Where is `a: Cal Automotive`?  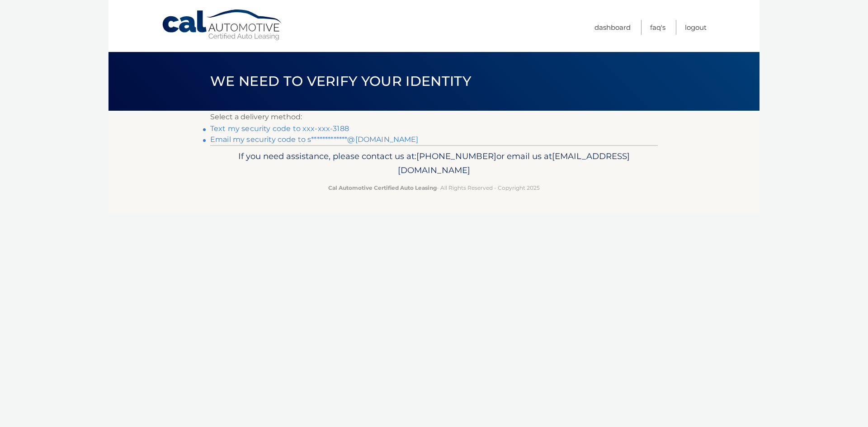
a: Cal Automotive is located at coordinates (222, 25).